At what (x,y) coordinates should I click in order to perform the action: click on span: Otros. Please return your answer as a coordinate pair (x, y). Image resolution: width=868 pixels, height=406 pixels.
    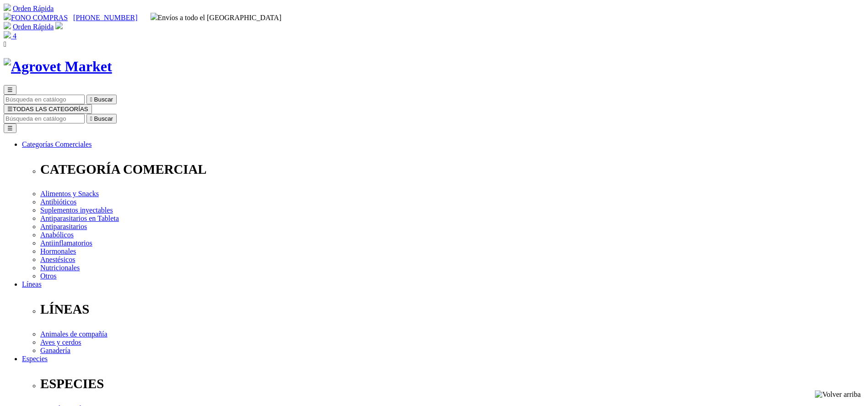
    Looking at the image, I should click on (48, 276).